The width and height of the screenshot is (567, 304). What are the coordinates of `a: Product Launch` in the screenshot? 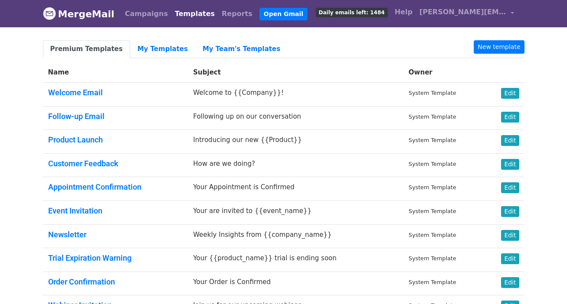 It's located at (75, 140).